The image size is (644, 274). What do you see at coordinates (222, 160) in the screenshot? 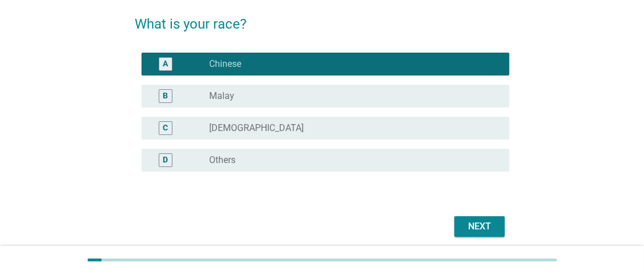
I see `label: Others` at bounding box center [222, 160].